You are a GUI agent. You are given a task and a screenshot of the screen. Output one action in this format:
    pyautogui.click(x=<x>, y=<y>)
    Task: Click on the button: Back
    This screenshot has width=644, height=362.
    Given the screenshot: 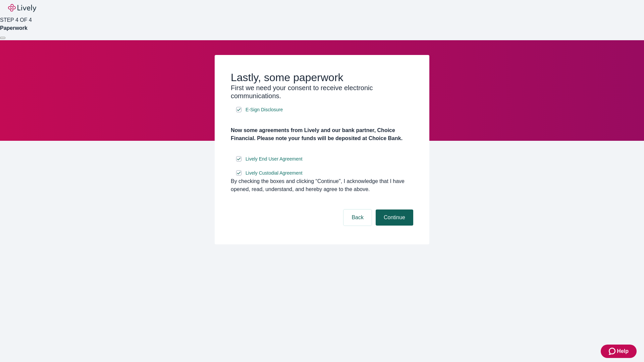 What is the action you would take?
    pyautogui.click(x=358, y=218)
    